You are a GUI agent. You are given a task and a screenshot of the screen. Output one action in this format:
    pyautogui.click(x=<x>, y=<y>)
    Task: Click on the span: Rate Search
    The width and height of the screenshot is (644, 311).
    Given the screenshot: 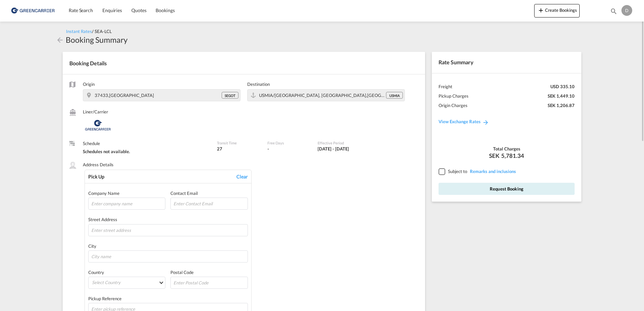 What is the action you would take?
    pyautogui.click(x=81, y=10)
    